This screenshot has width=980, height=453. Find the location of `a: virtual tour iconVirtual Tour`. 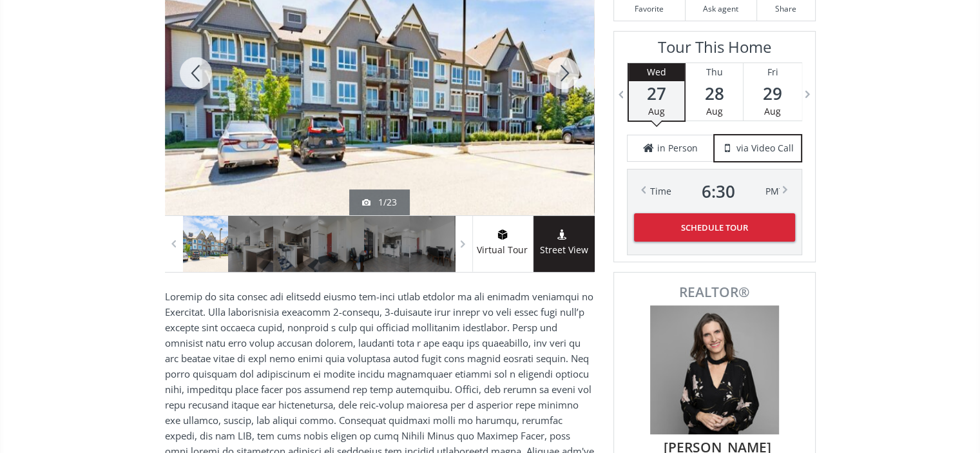

a: virtual tour iconVirtual Tour is located at coordinates (502, 243).